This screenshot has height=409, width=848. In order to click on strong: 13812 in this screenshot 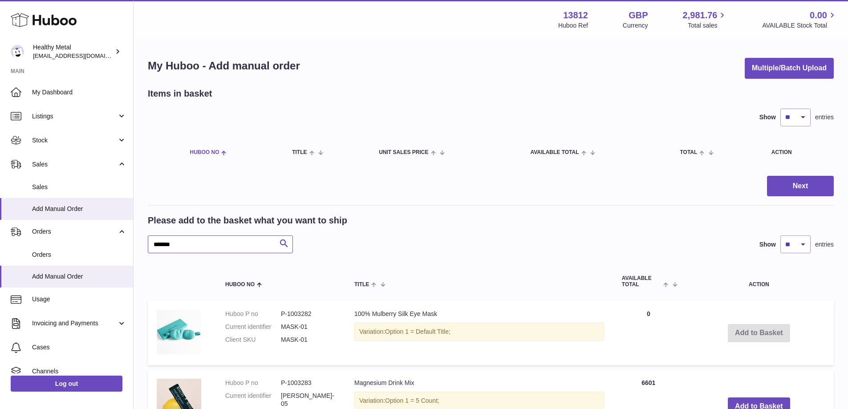, I will do `click(576, 15)`.